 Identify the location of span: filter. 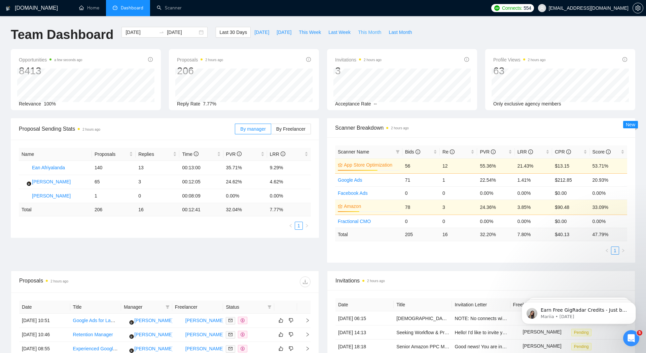
(167, 307).